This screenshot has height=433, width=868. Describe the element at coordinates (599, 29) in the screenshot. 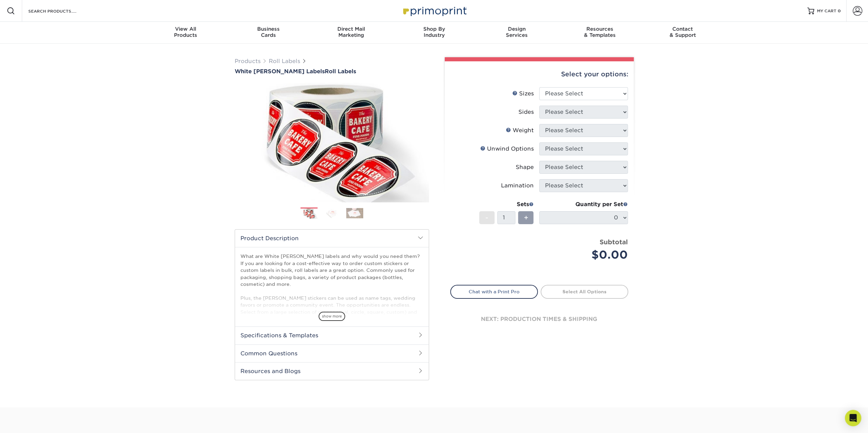

I see `span: Resources` at that location.